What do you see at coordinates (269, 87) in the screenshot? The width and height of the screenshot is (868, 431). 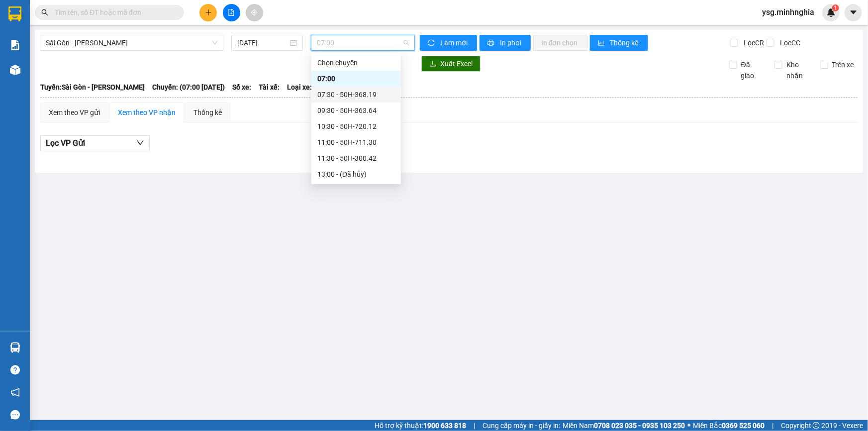 I see `span: Tài xế:` at bounding box center [269, 87].